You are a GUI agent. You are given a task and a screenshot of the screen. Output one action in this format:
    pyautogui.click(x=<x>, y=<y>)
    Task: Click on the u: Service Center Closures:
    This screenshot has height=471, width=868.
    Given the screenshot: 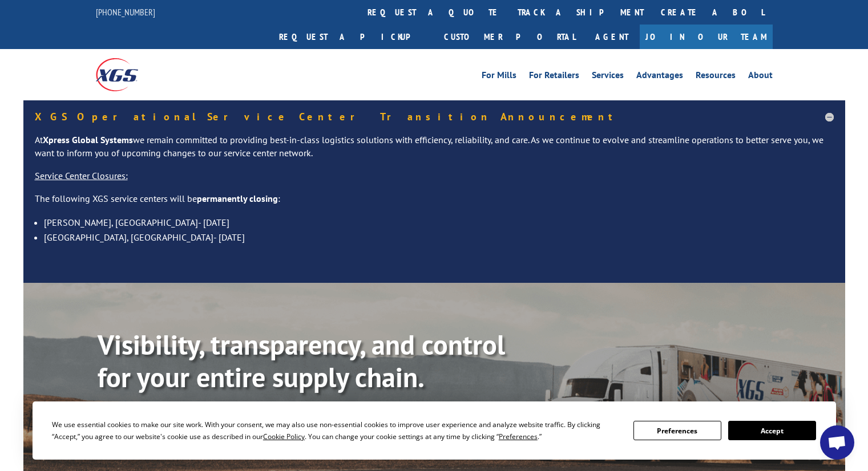 What is the action you would take?
    pyautogui.click(x=81, y=176)
    